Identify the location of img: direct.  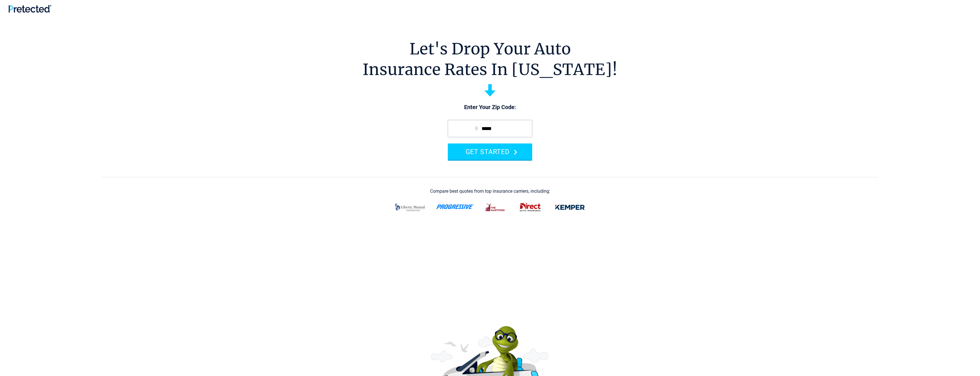
(530, 207).